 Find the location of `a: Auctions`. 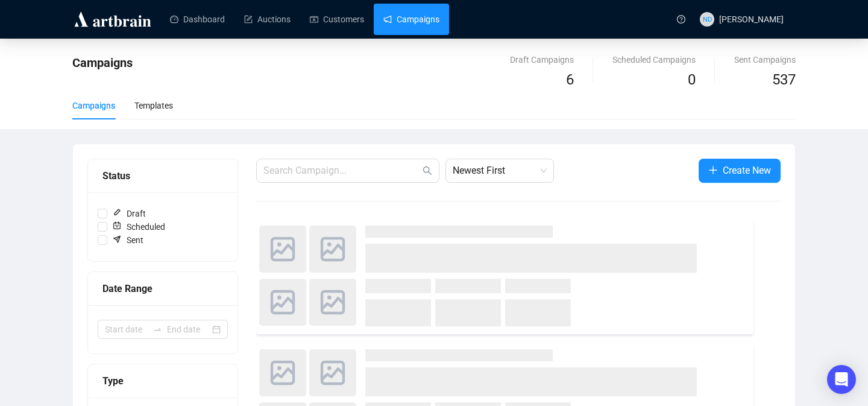

a: Auctions is located at coordinates (267, 19).